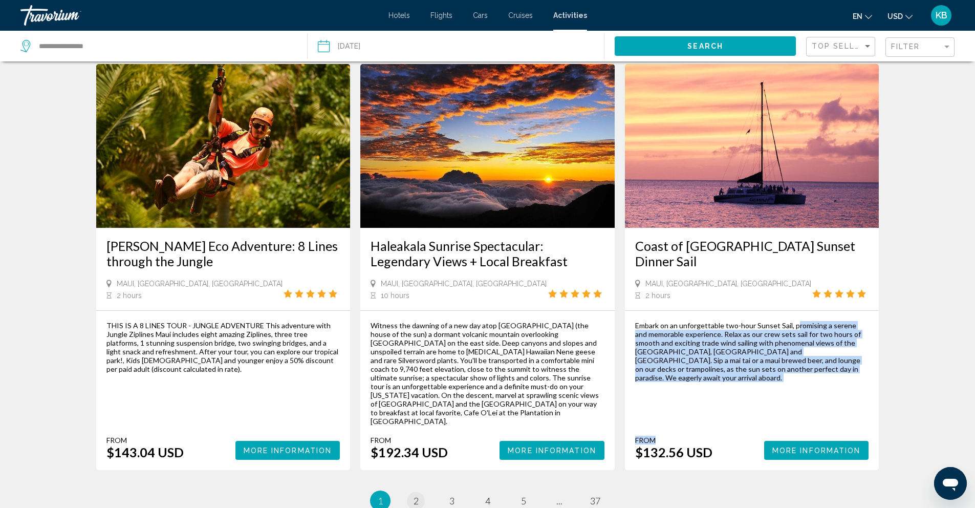 Image resolution: width=975 pixels, height=508 pixels. I want to click on button: User Menu, so click(941, 15).